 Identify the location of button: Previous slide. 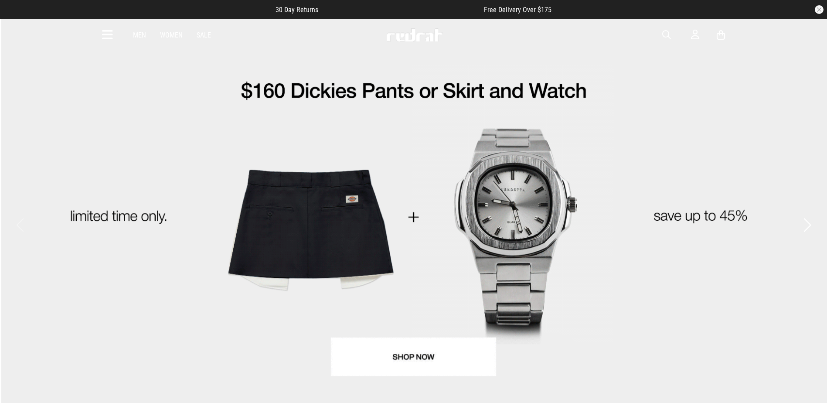
(20, 225).